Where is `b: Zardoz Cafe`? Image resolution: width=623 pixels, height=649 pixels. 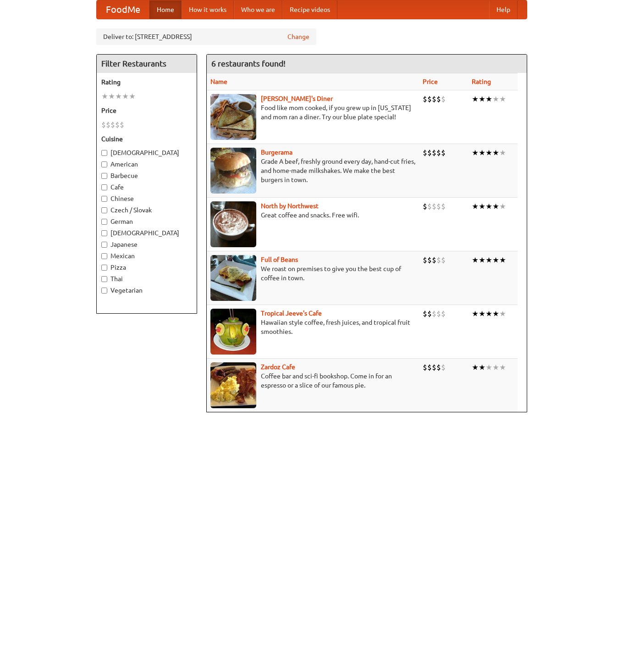 b: Zardoz Cafe is located at coordinates (278, 367).